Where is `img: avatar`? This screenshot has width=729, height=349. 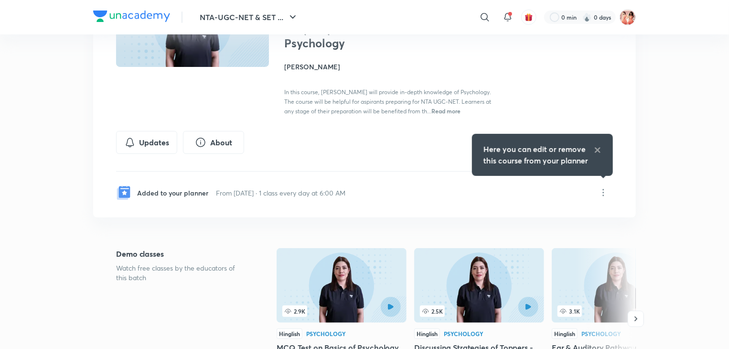 img: avatar is located at coordinates (529, 17).